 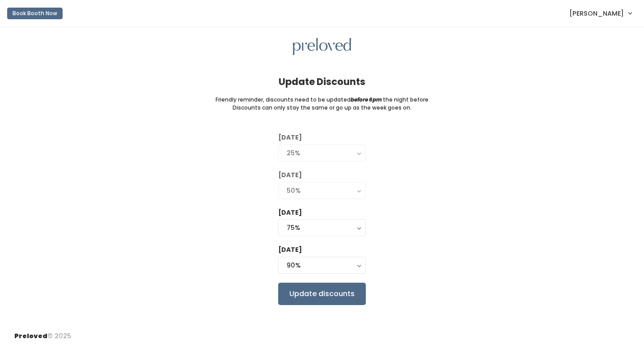 I want to click on button: Book Booth Now, so click(x=35, y=13).